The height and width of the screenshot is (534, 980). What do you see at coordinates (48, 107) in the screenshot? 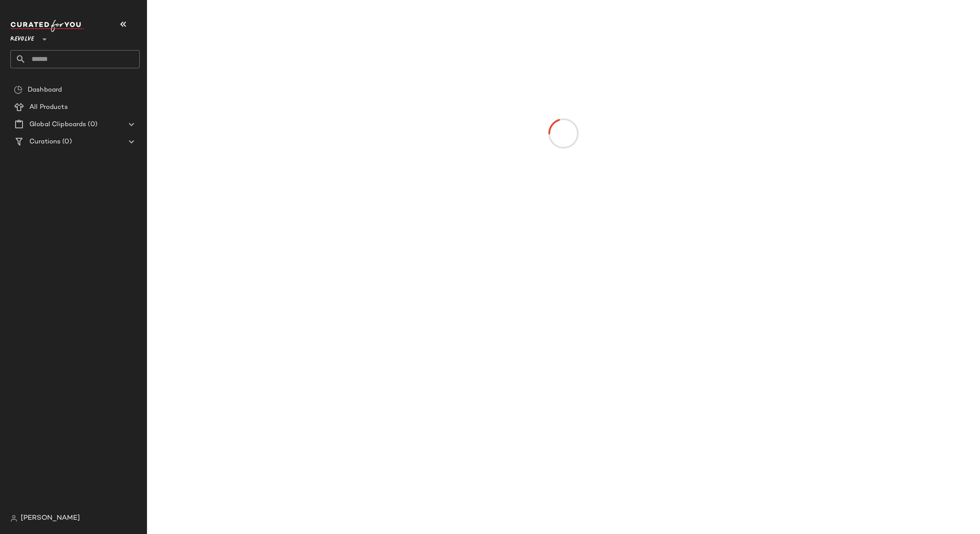
I see `span: All Products` at bounding box center [48, 107].